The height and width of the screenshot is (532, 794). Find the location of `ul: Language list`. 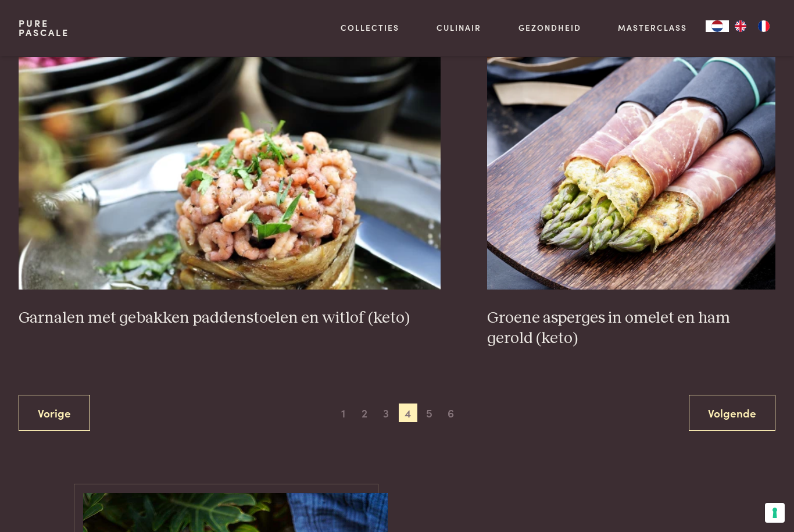

ul: Language list is located at coordinates (752, 26).